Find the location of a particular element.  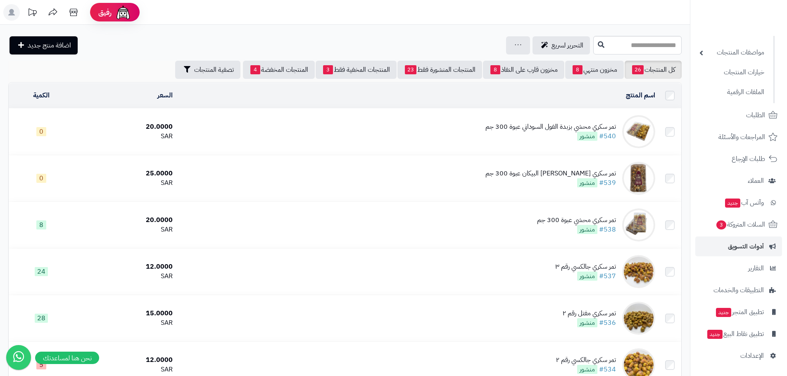

a: مواصفات المنتجات is located at coordinates (732, 52).